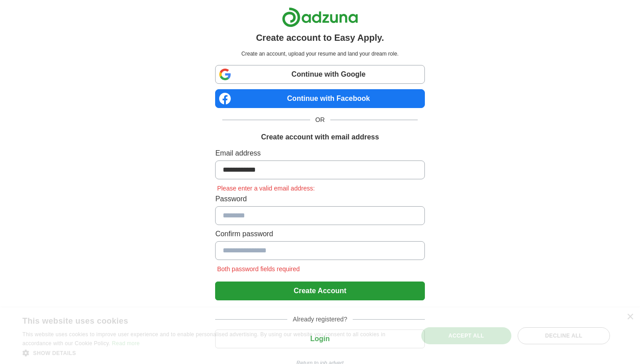 This screenshot has height=364, width=640. What do you see at coordinates (320, 234) in the screenshot?
I see `label: Confirm password` at bounding box center [320, 234].